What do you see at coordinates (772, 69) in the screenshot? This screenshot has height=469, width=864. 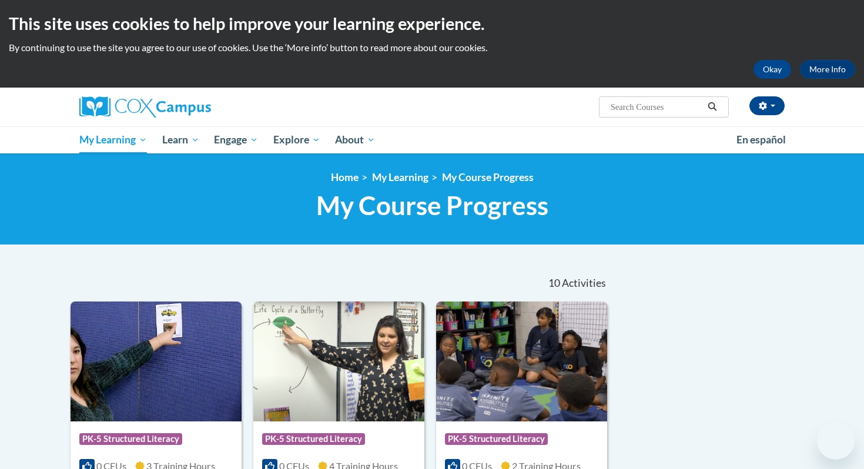 I see `button: Okay` at bounding box center [772, 69].